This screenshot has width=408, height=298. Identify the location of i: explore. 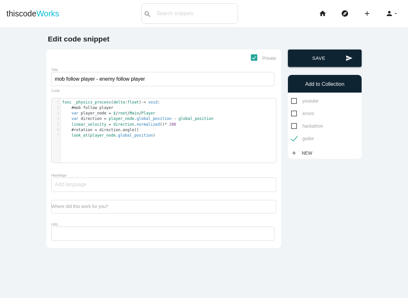
(345, 14).